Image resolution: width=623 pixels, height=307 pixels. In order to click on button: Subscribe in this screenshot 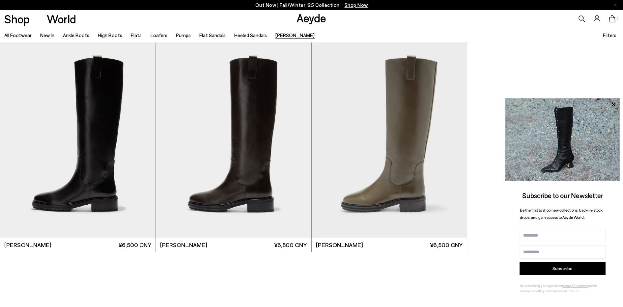, I will do `click(562, 269)`.